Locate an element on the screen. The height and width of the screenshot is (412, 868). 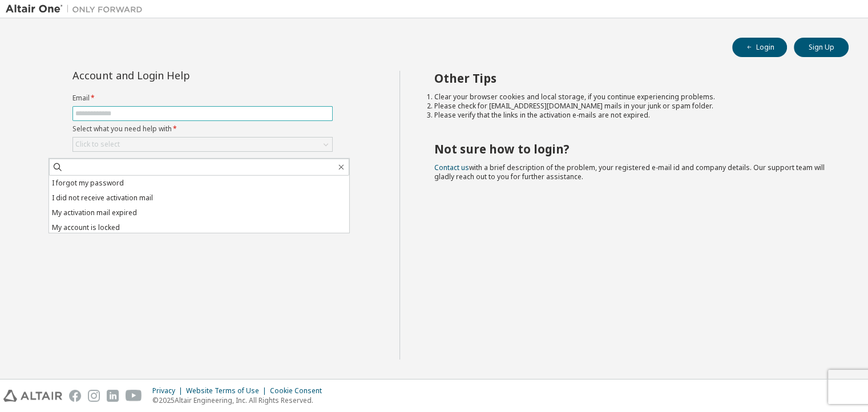
label: Select what you need help with is located at coordinates (203, 129).